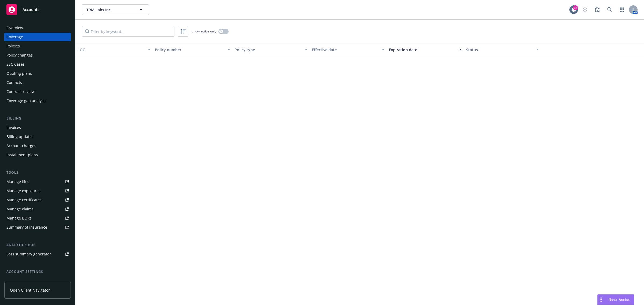 This screenshot has width=644, height=305. I want to click on button: Nova Assist, so click(616, 300).